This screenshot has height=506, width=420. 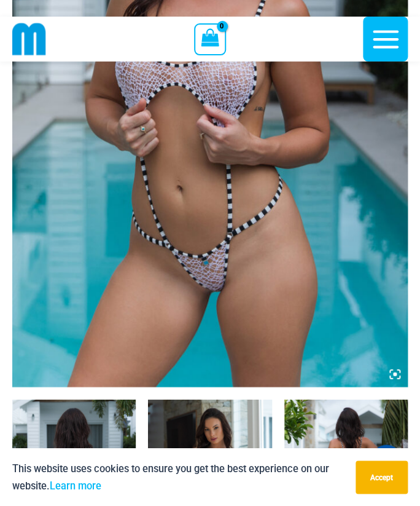 What do you see at coordinates (76, 485) in the screenshot?
I see `a: Learn more` at bounding box center [76, 485].